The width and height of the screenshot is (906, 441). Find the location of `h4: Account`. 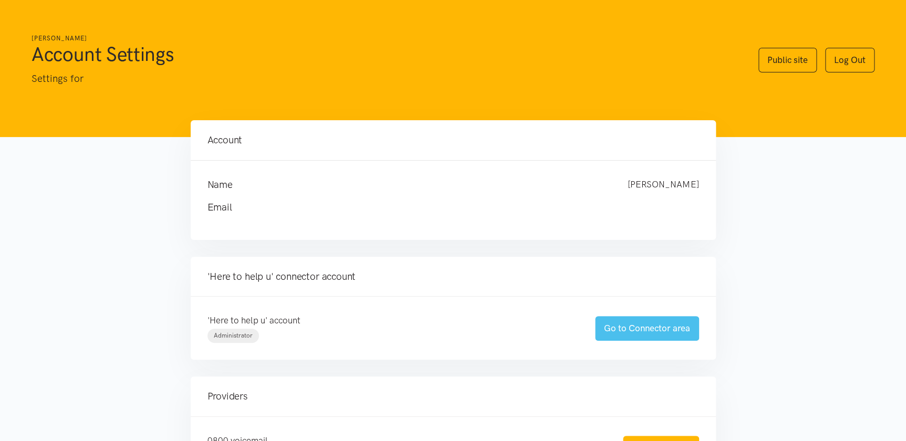

h4: Account is located at coordinates (453, 140).